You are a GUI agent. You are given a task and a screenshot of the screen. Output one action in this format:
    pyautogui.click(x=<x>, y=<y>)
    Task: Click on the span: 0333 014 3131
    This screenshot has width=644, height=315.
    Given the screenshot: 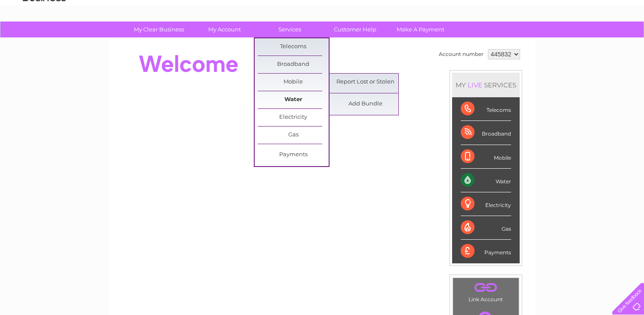 What is the action you would take?
    pyautogui.click(x=512, y=9)
    